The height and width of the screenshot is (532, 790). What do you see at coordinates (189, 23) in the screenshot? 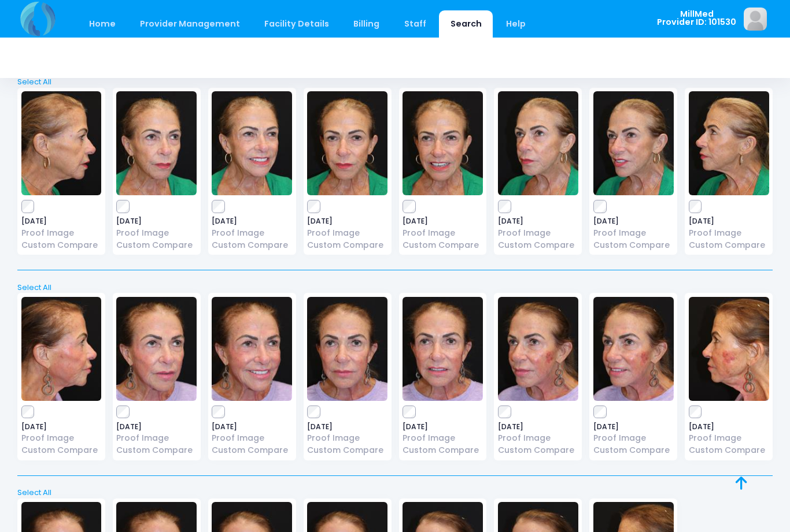
I see `a: Provider Management` at bounding box center [189, 23].